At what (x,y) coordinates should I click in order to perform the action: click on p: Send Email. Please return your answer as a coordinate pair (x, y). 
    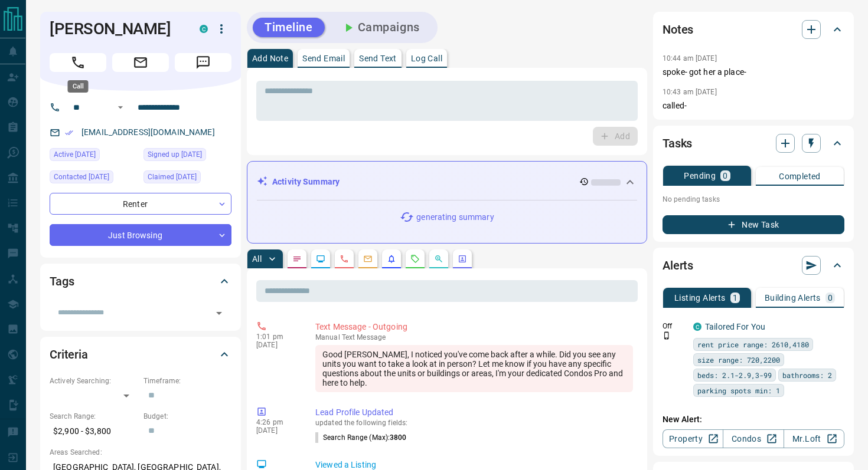
    Looking at the image, I should click on (324, 59).